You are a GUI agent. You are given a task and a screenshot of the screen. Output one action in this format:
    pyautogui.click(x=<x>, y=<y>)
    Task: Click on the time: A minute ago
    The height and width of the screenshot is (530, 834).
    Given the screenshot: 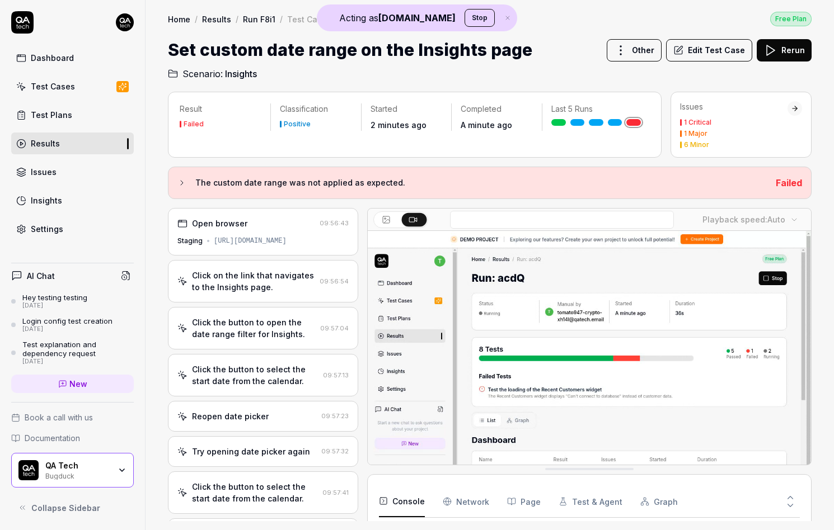 What is the action you would take?
    pyautogui.click(x=486, y=125)
    